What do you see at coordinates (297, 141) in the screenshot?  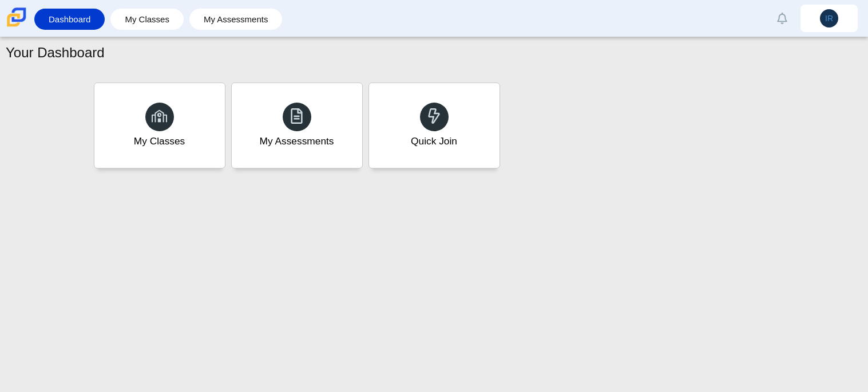 I see `div: My Assessments` at bounding box center [297, 141].